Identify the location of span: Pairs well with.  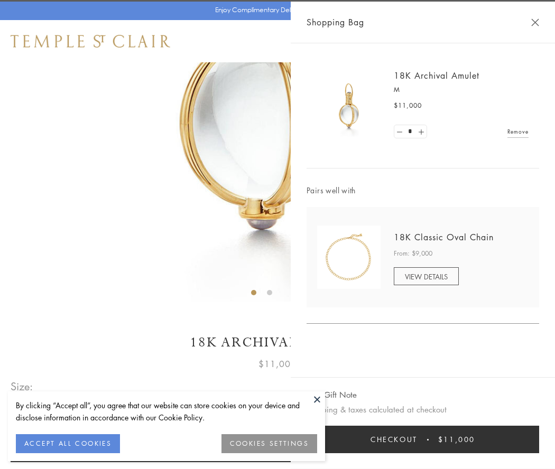
(423, 190).